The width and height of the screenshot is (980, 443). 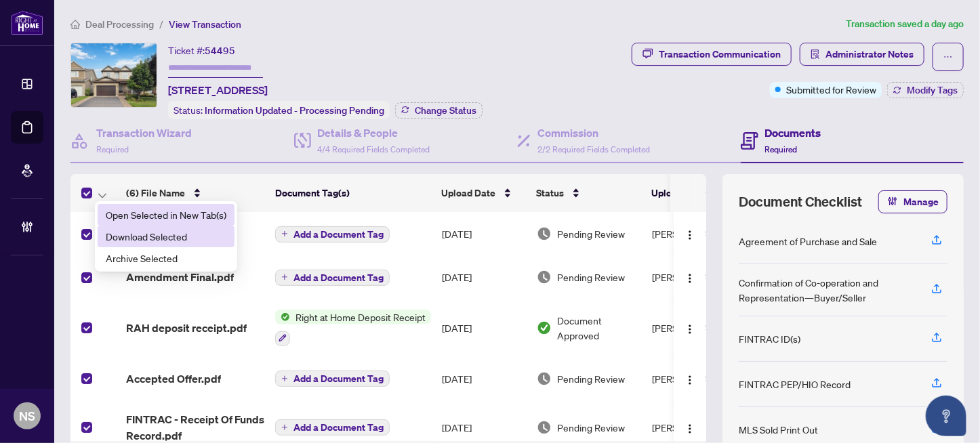 What do you see at coordinates (186, 328) in the screenshot?
I see `span: RAH deposit receipt.pdf` at bounding box center [186, 328].